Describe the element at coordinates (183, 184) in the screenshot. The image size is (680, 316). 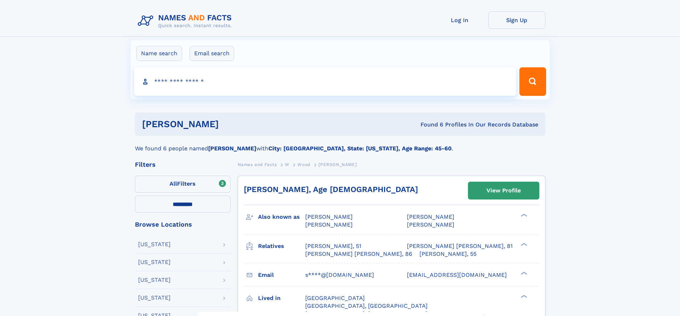
I see `label: Filters` at that location.